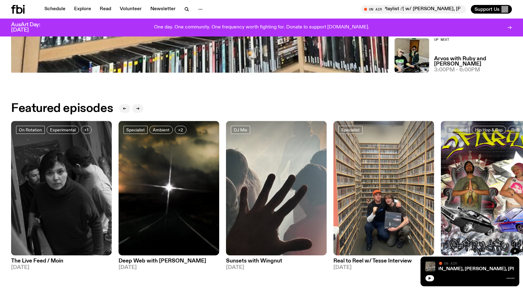  I want to click on button: Support Us, so click(491, 9).